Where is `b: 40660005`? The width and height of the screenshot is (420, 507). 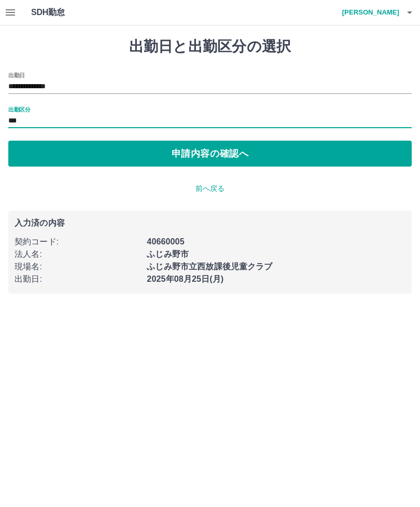 b: 40660005 is located at coordinates (165, 241).